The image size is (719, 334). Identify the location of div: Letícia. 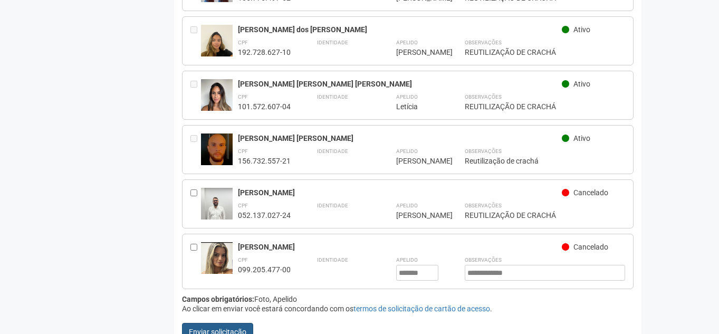
(417, 107).